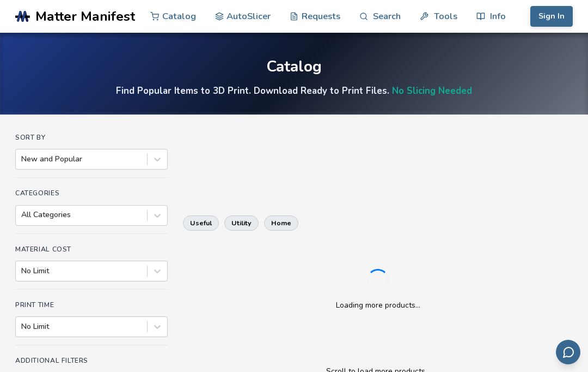 The height and width of the screenshot is (372, 588). What do you see at coordinates (91, 249) in the screenshot?
I see `h4: Material Cost` at bounding box center [91, 249].